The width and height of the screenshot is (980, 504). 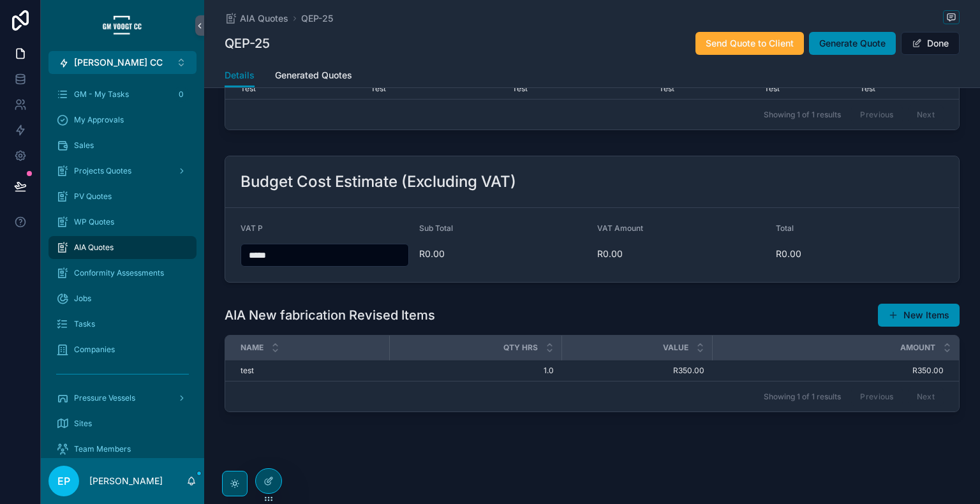 I want to click on span: Amount, so click(x=918, y=348).